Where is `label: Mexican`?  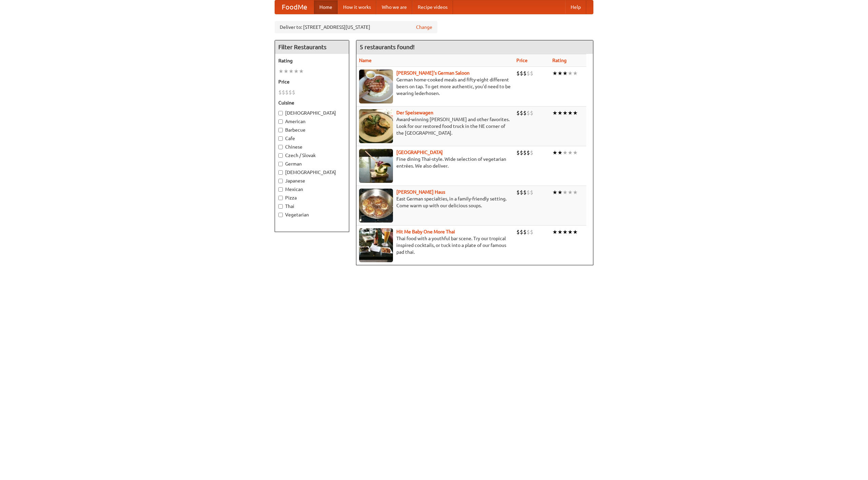
label: Mexican is located at coordinates (312, 189).